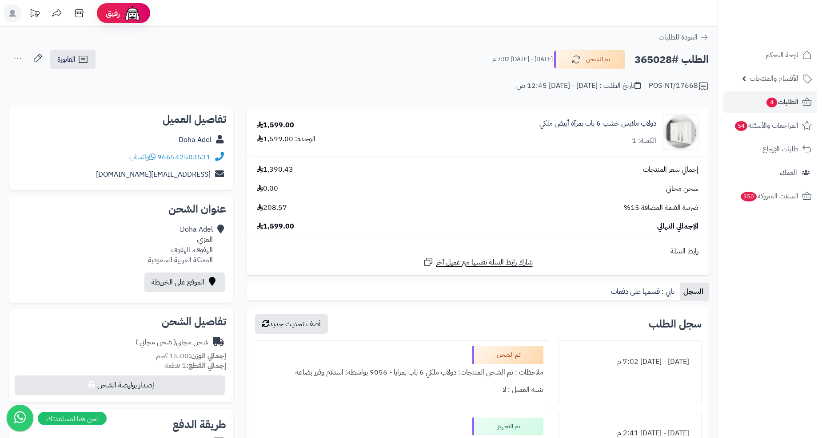  Describe the element at coordinates (206, 366) in the screenshot. I see `strong: إجمالي القطع:` at that location.